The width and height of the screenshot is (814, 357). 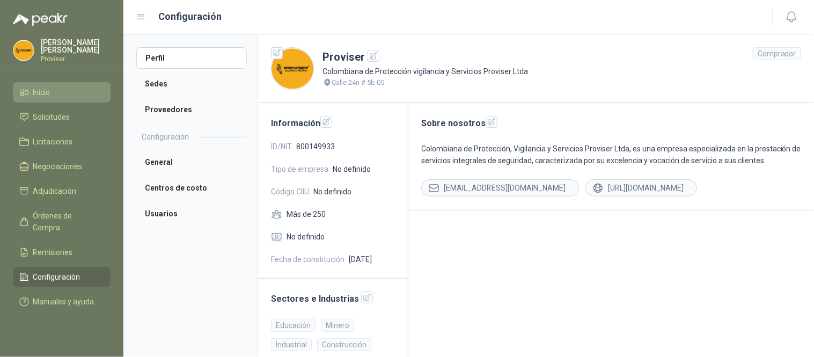 I want to click on a: Remisiones, so click(x=62, y=252).